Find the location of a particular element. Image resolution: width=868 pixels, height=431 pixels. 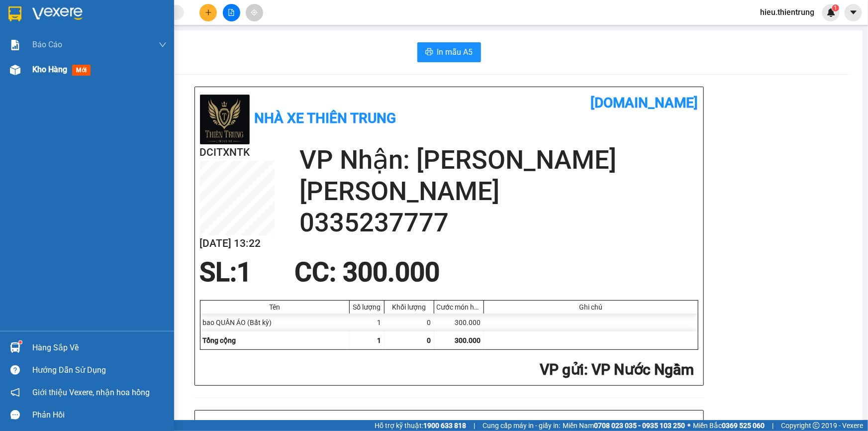

img: solution-icon is located at coordinates (15, 45).